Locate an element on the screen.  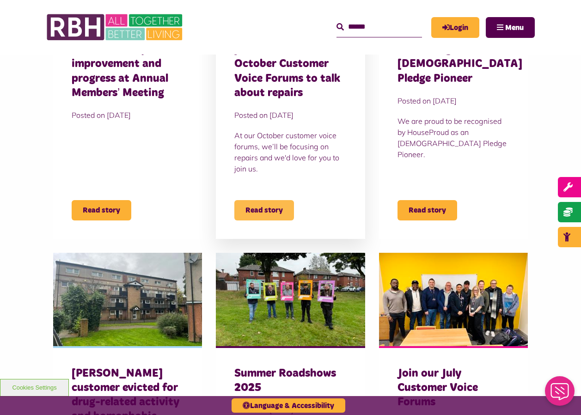
div: Close Web Assistant is located at coordinates (20, 18).